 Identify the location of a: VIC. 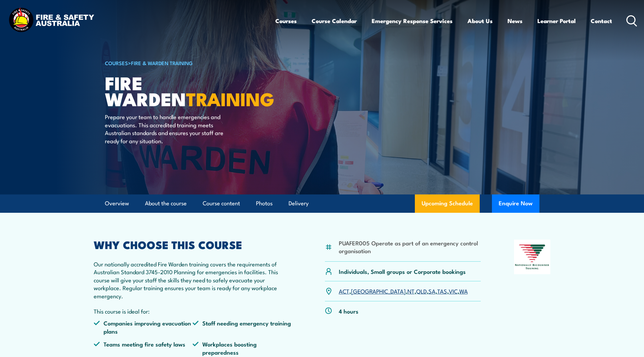
(453, 290).